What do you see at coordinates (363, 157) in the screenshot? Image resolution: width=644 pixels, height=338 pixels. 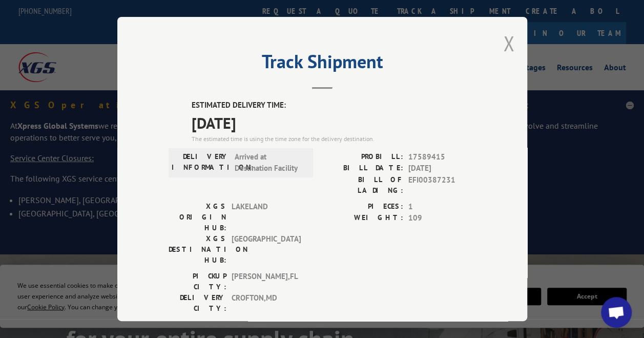 I see `label: PROBILL:` at bounding box center [363, 157].